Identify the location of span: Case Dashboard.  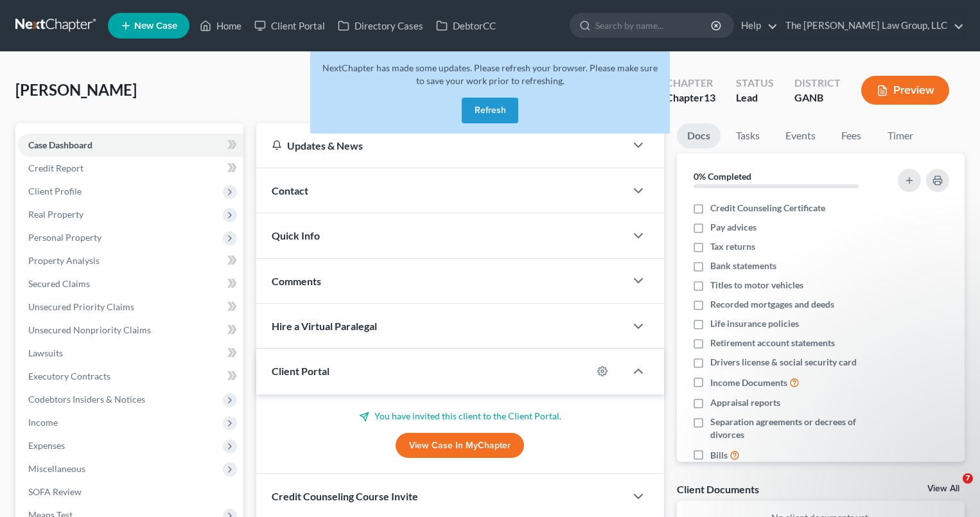
(60, 145).